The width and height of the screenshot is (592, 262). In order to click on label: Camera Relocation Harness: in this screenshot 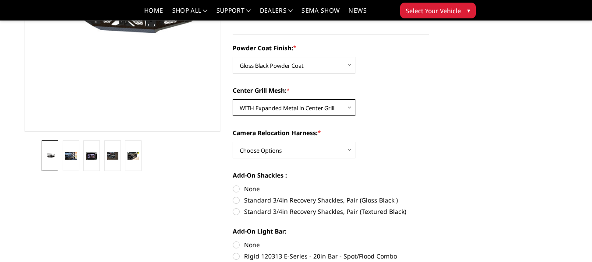, I will do `click(331, 133)`.